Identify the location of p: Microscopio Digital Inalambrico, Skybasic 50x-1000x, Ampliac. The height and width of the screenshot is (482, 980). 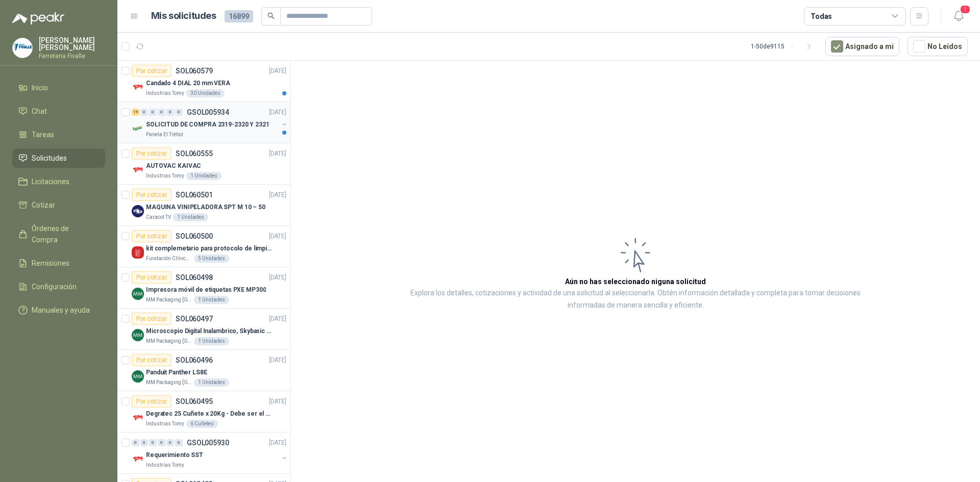
(209, 332).